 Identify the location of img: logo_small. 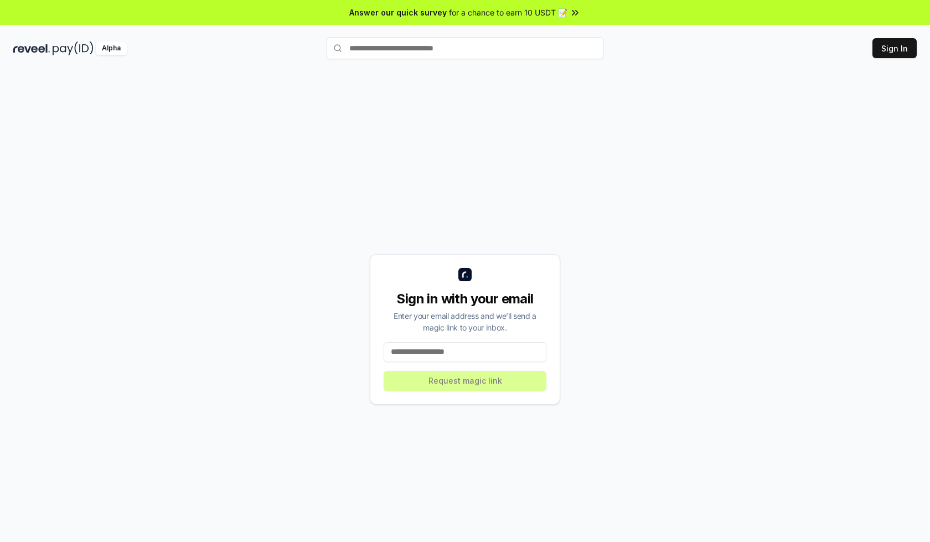
(465, 275).